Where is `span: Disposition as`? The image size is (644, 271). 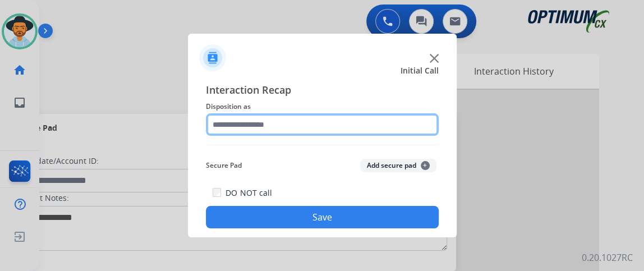
span: Disposition as is located at coordinates (322, 107).